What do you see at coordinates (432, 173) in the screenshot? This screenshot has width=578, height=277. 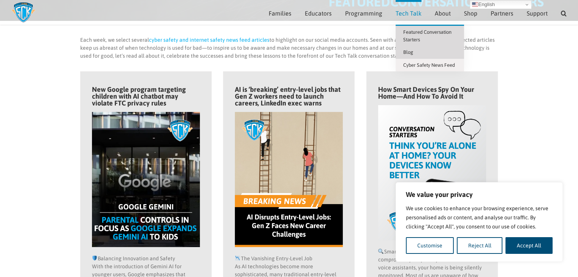 I see `img: 3-scaled.png%7D` at bounding box center [432, 173].